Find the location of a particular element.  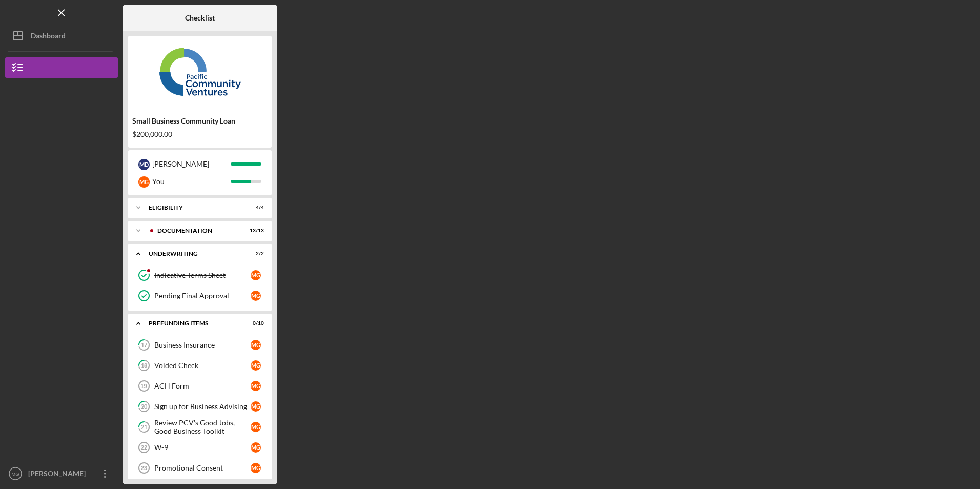

div: Prefunding Items is located at coordinates (193, 324).